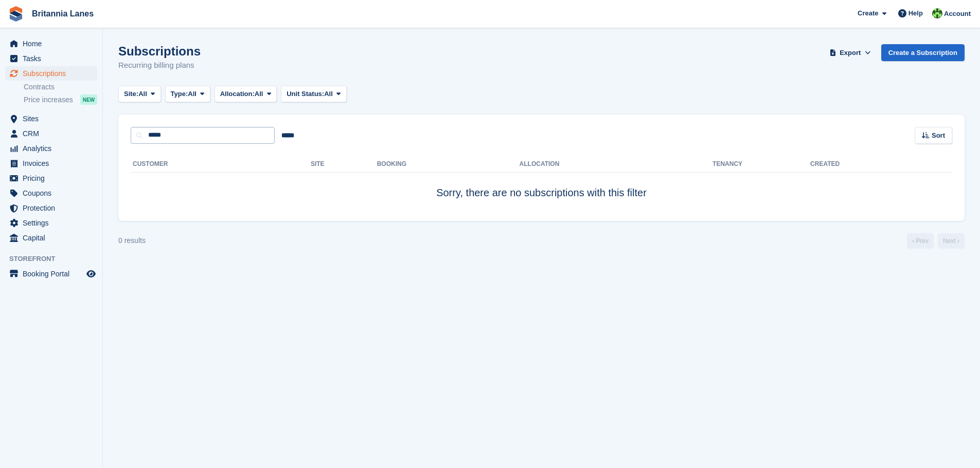 This screenshot has width=980, height=468. Describe the element at coordinates (53, 148) in the screenshot. I see `span: Analytics` at that location.